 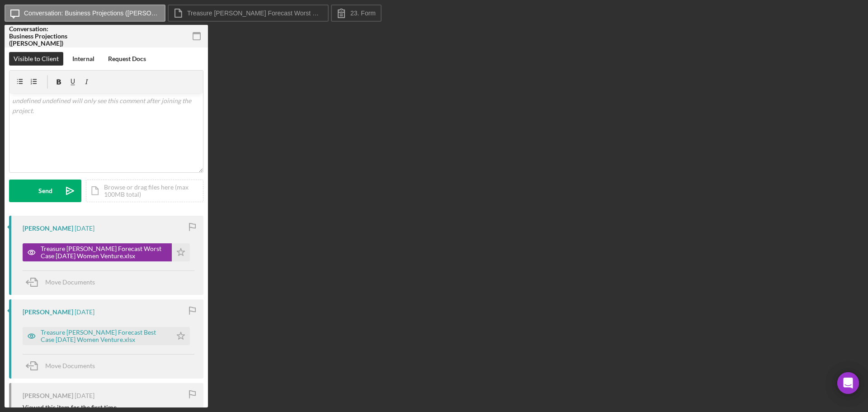 What do you see at coordinates (36, 59) in the screenshot?
I see `button: Visible to Client` at bounding box center [36, 59].